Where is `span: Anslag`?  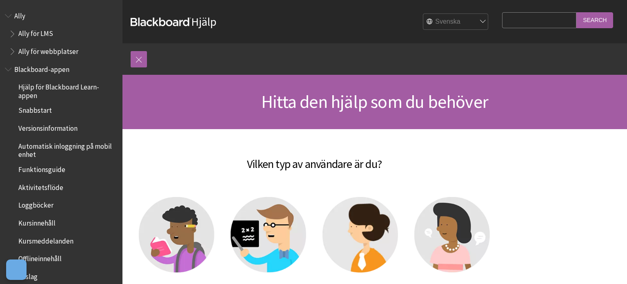 span: Anslag is located at coordinates (28, 275).